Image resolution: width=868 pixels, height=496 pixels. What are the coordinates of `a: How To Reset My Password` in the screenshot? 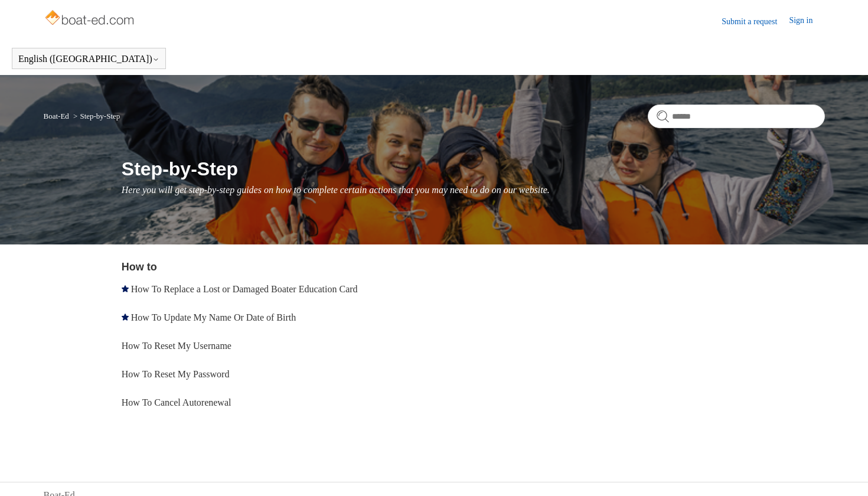 It's located at (175, 374).